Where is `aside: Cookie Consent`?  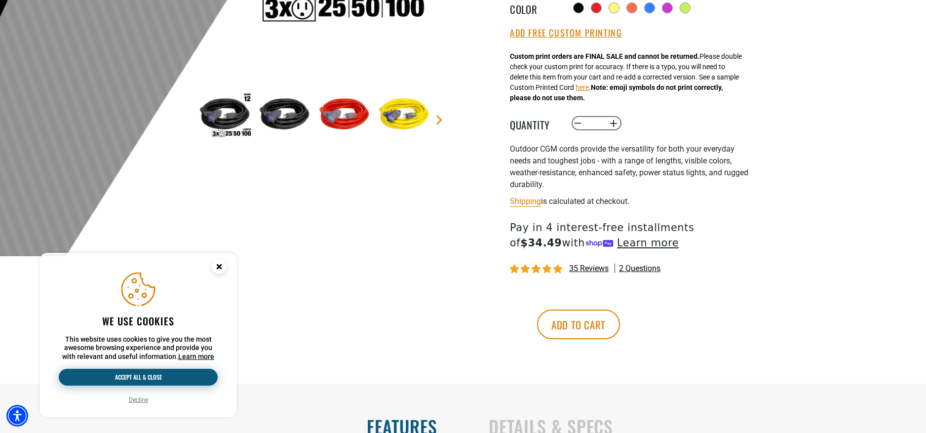
aside: Cookie Consent is located at coordinates (138, 335).